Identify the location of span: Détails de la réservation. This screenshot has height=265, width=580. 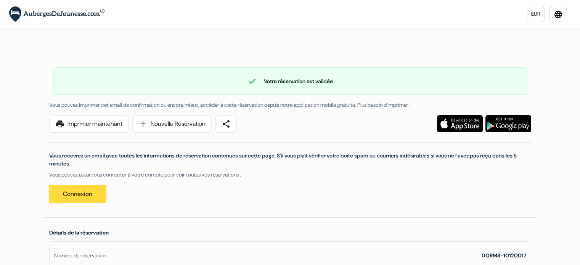
(79, 233).